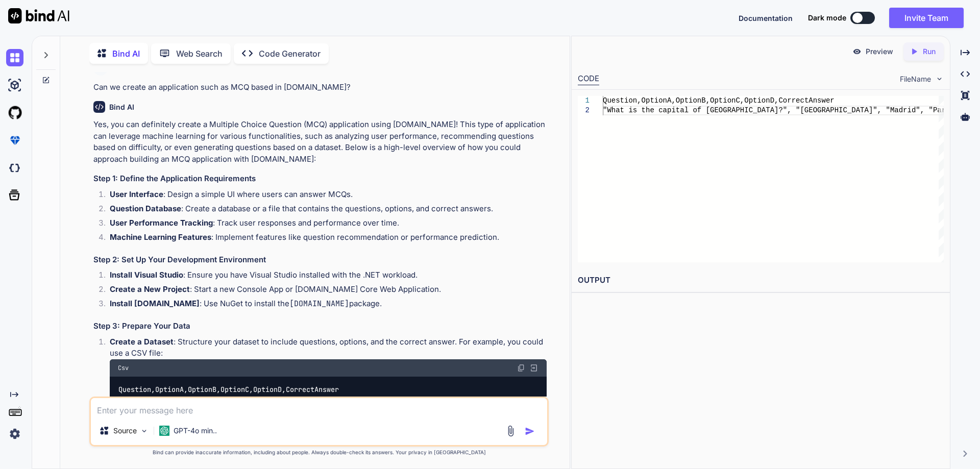 The height and width of the screenshot is (469, 980). Describe the element at coordinates (15, 434) in the screenshot. I see `img: settings` at that location.